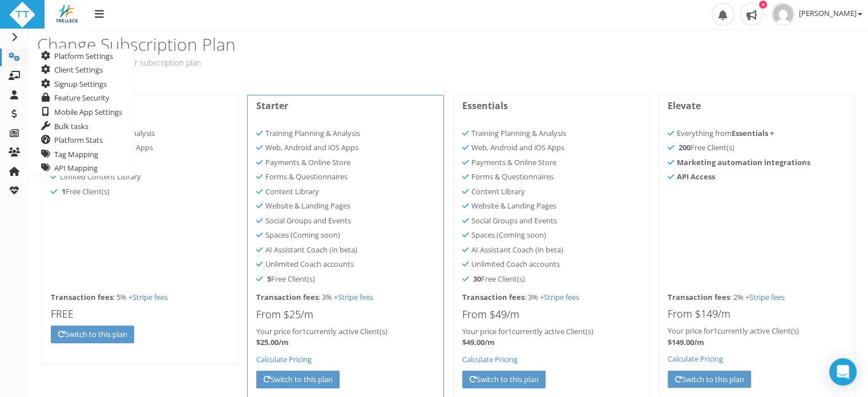  Describe the element at coordinates (81, 112) in the screenshot. I see `a: Mobile App Settings` at that location.